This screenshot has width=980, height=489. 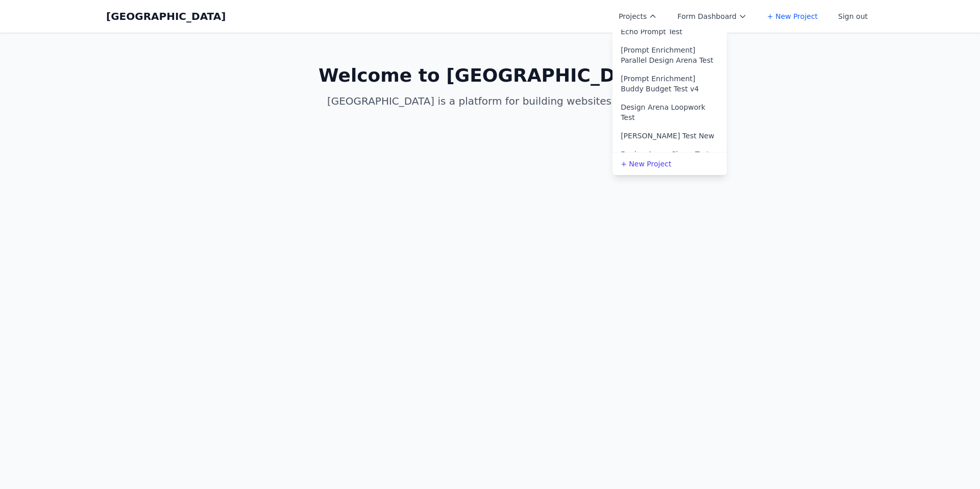 What do you see at coordinates (712, 17) in the screenshot?
I see `button: Form Dashboard` at bounding box center [712, 17].